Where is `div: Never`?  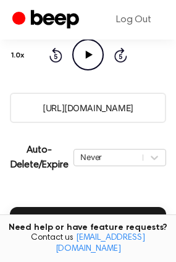
div: Never is located at coordinates (108, 157).